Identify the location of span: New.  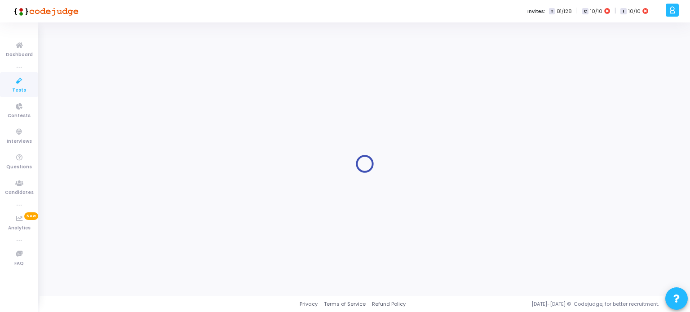
(31, 216).